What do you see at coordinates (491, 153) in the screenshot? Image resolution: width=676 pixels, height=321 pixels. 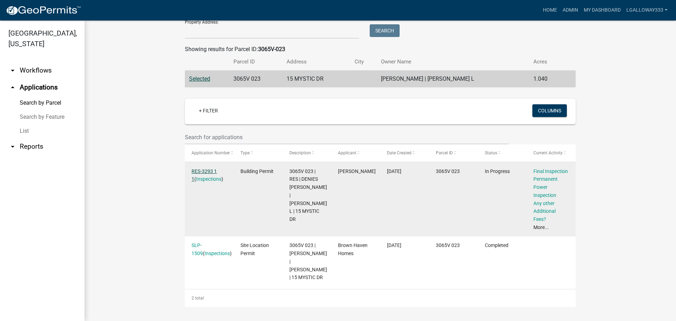 I see `span: Status` at bounding box center [491, 153].